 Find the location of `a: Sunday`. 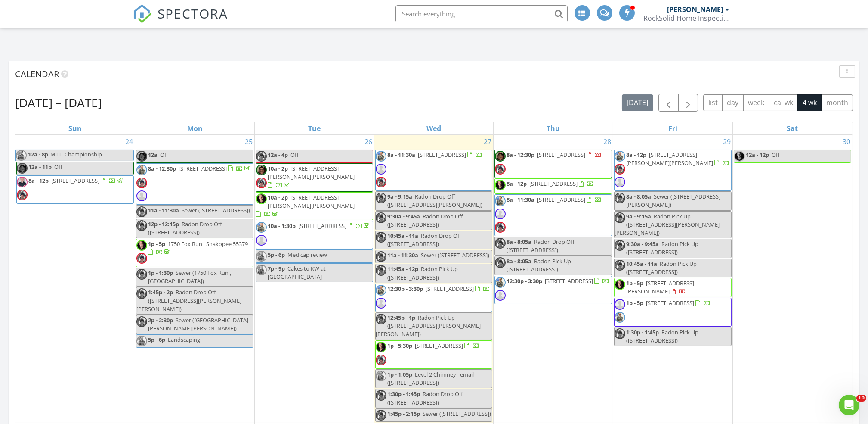

a: Sunday is located at coordinates (75, 128).